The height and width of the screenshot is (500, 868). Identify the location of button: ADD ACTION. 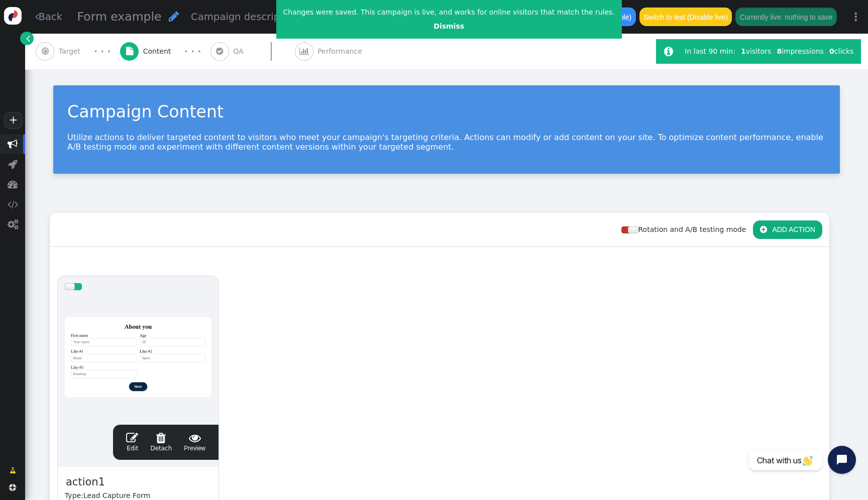
(788, 230).